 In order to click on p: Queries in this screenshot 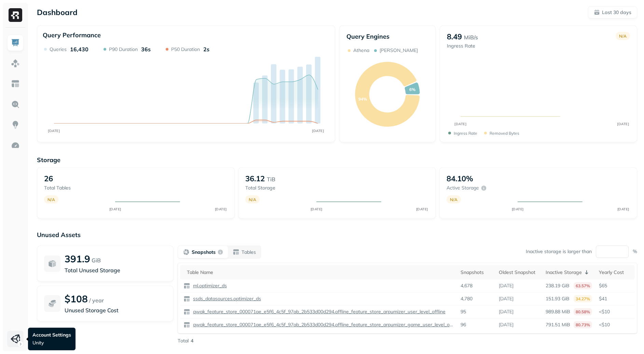, I will do `click(58, 50)`.